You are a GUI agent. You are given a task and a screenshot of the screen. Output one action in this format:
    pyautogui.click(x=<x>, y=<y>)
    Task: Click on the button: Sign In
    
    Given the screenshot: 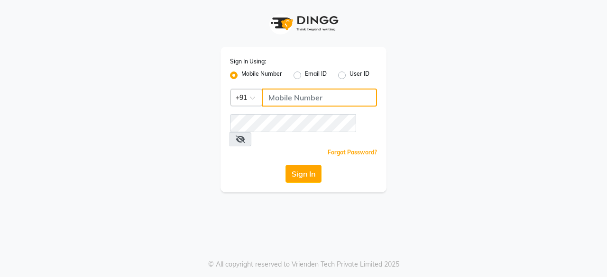 What is the action you would take?
    pyautogui.click(x=304, y=174)
    